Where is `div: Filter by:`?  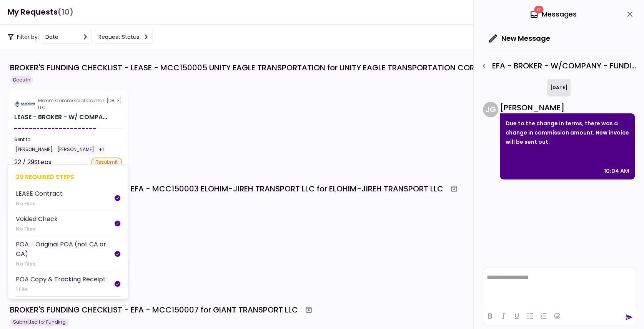 div: Filter by: is located at coordinates (80, 37).